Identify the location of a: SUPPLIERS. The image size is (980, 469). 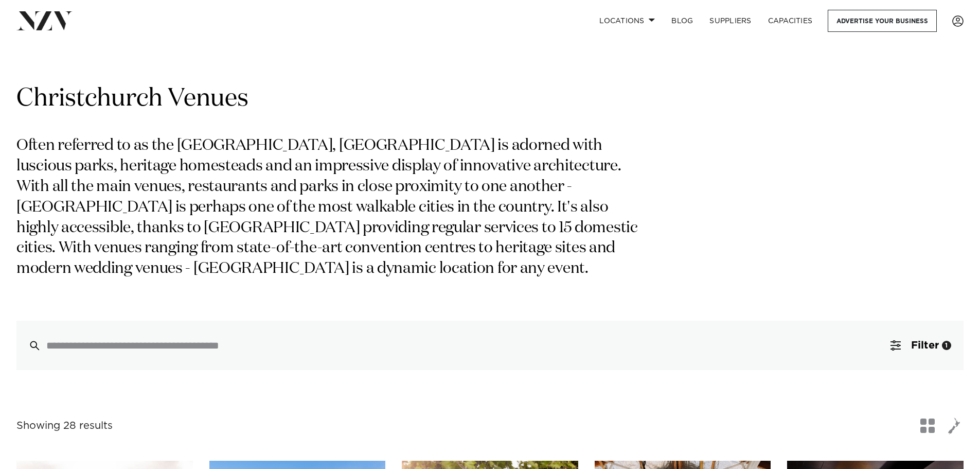
(730, 21).